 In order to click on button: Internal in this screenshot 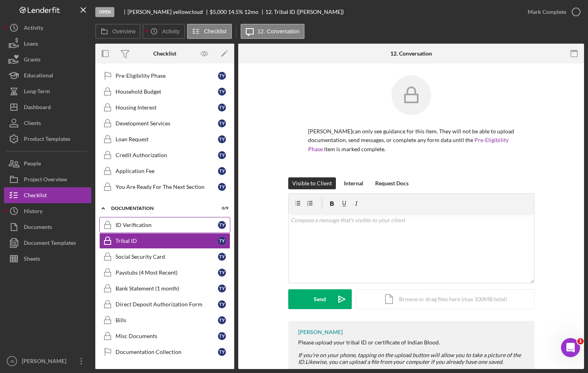, I will do `click(353, 183)`.